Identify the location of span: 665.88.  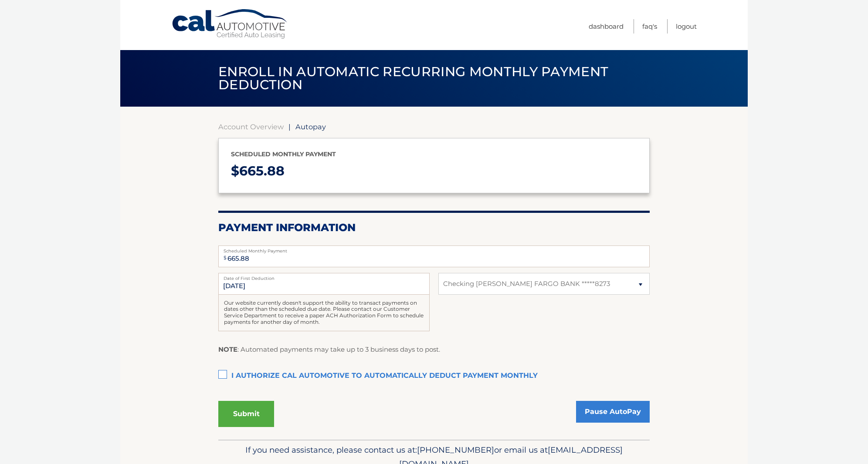
(262, 170).